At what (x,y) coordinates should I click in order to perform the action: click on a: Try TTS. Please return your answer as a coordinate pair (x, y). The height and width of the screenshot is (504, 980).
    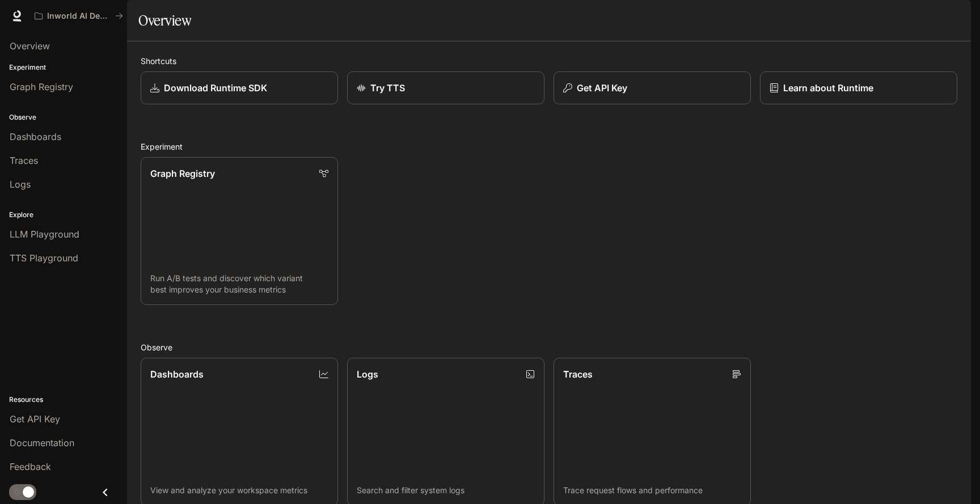
    Looking at the image, I should click on (446, 88).